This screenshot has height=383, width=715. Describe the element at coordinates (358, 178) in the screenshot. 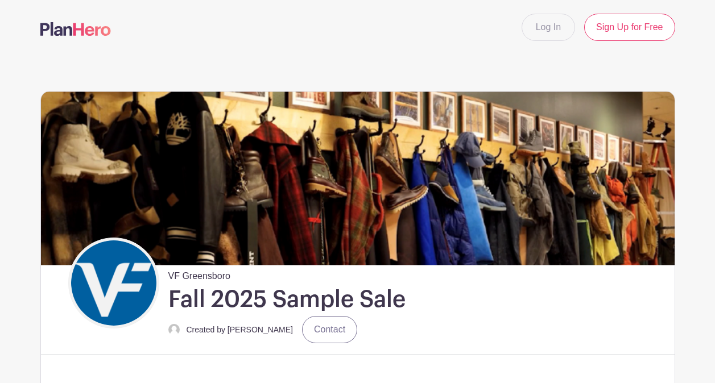

I see `img: Sample%20Sale.png` at that location.